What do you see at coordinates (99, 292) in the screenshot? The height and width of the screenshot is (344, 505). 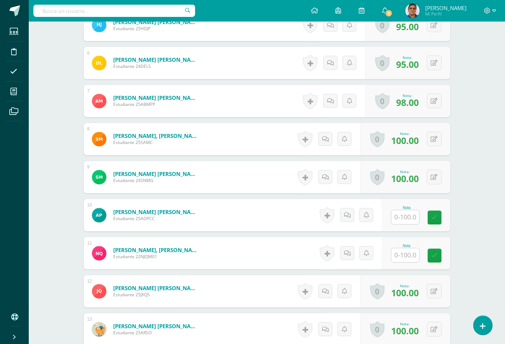 I see `img: 46b37497439f550735bb953ad5b88659.png` at bounding box center [99, 292].